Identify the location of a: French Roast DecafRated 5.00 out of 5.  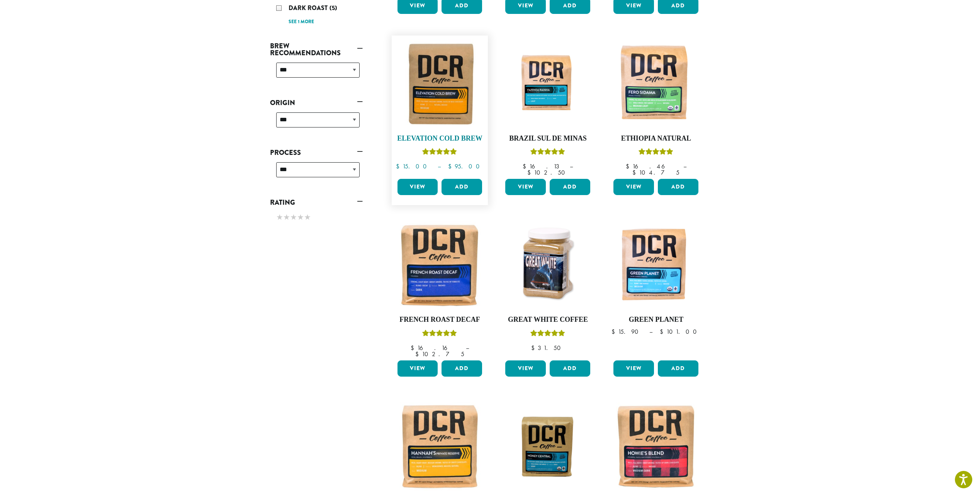
(440, 289).